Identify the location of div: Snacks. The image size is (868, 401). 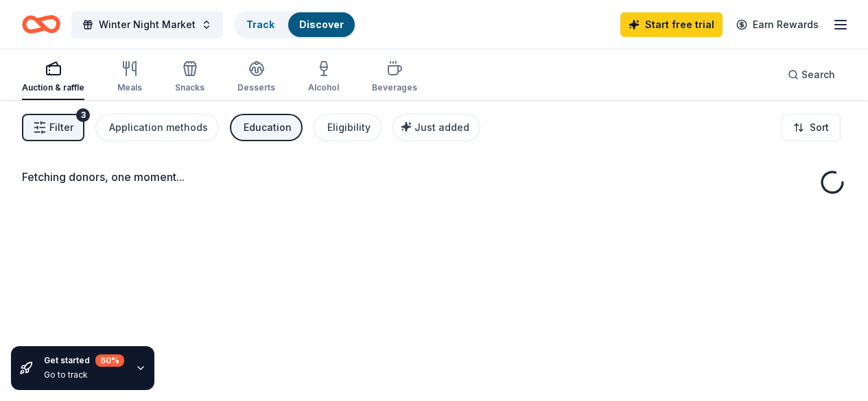
(189, 88).